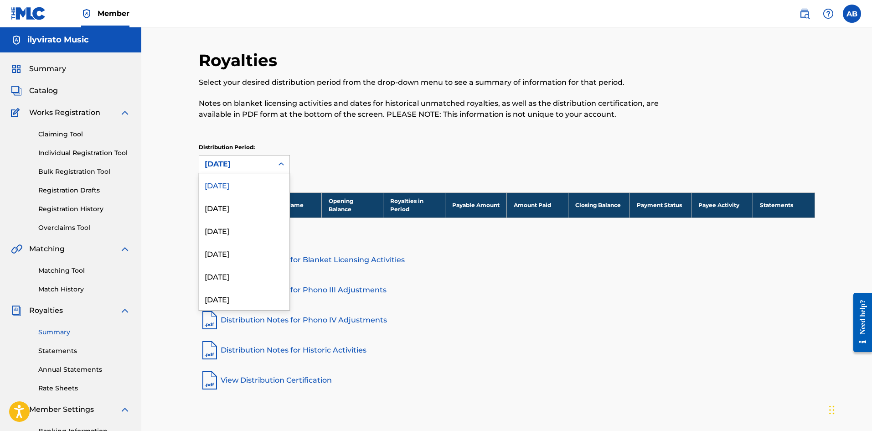  I want to click on img: MLC Logo, so click(28, 13).